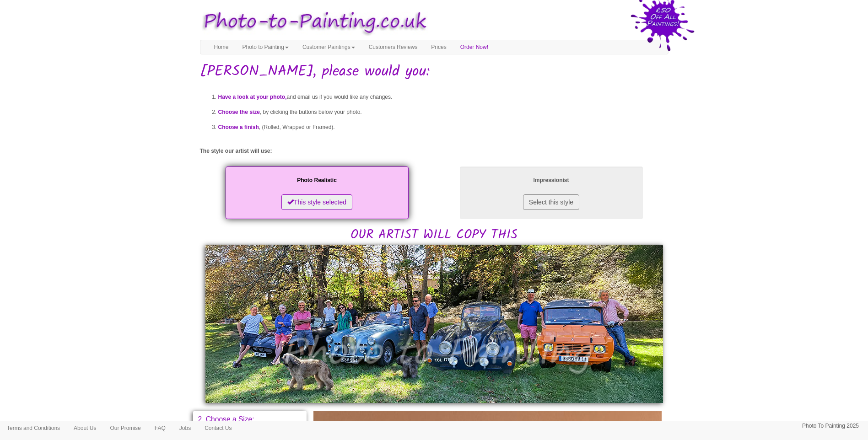 The width and height of the screenshot is (868, 440). What do you see at coordinates (474, 47) in the screenshot?
I see `a: Order Now!` at bounding box center [474, 47].